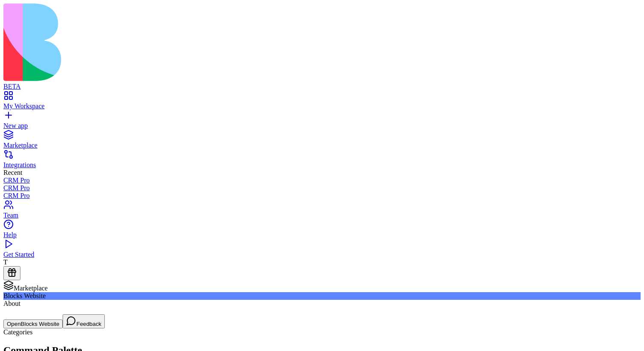 This screenshot has height=351, width=644. I want to click on a: Team, so click(322, 211).